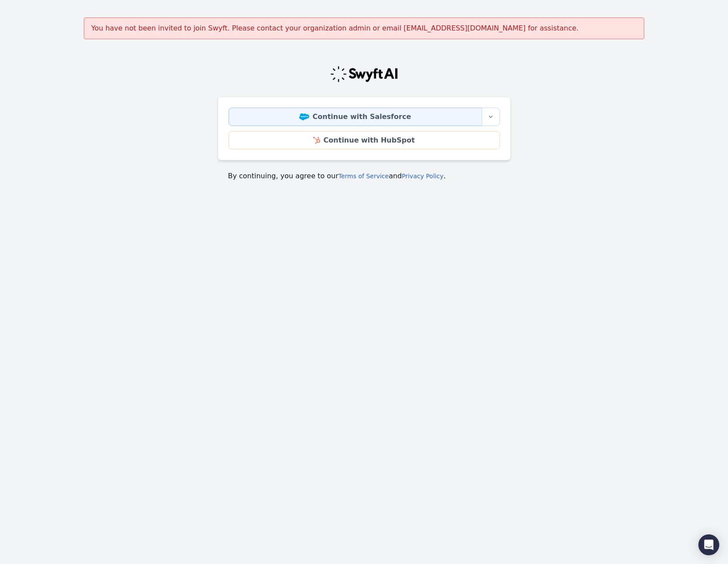 This screenshot has width=728, height=564. I want to click on div: You have not been invited to join Swyft. Please contact your organization admin or email [EMAIL_A..., so click(364, 28).